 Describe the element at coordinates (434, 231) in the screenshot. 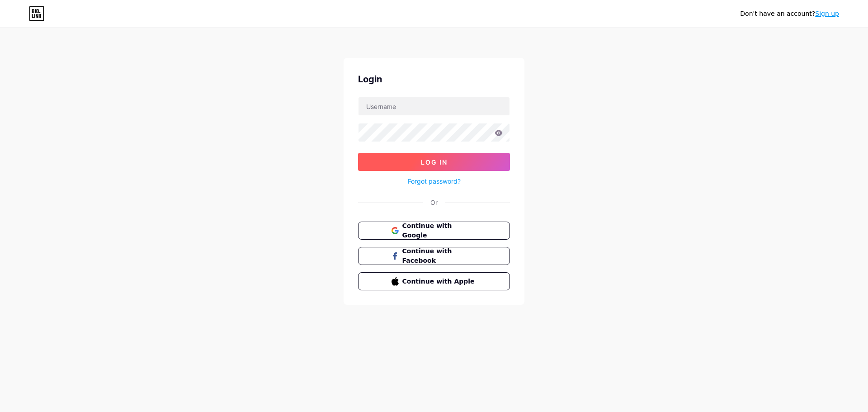

I see `button: Continue with Google` at that location.